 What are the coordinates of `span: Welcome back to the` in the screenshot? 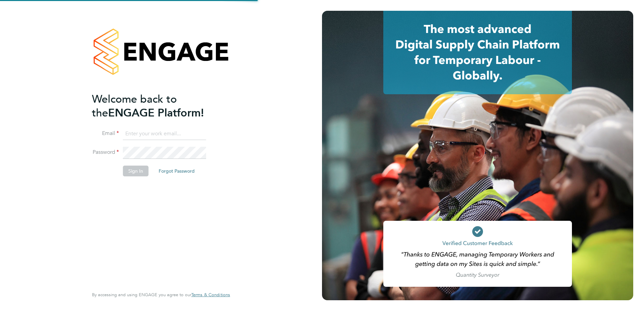 It's located at (134, 106).